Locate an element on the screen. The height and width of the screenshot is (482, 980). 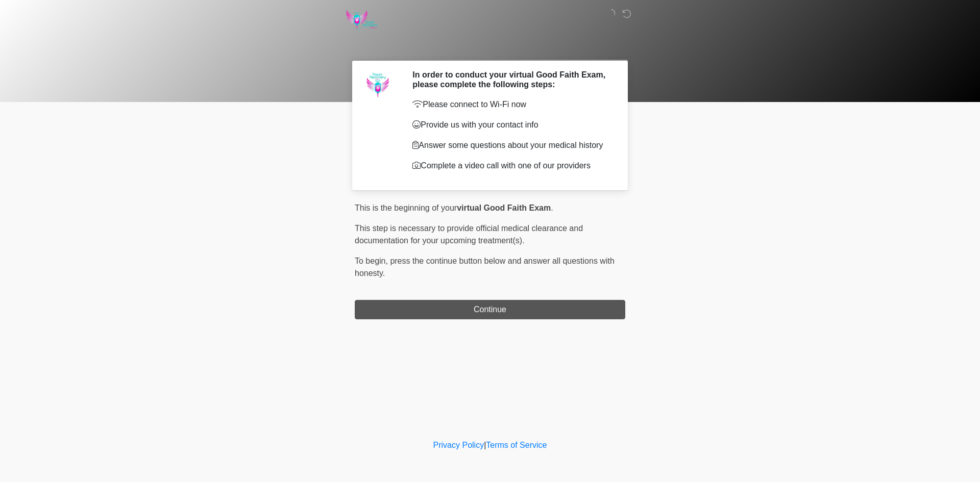
span: To begin, is located at coordinates (372, 260).